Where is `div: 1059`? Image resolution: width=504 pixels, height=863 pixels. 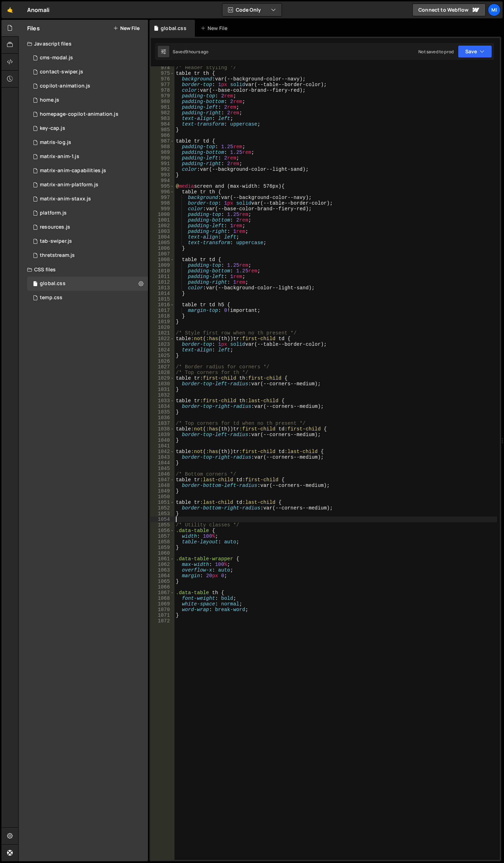 div: 1059 is located at coordinates (163, 547).